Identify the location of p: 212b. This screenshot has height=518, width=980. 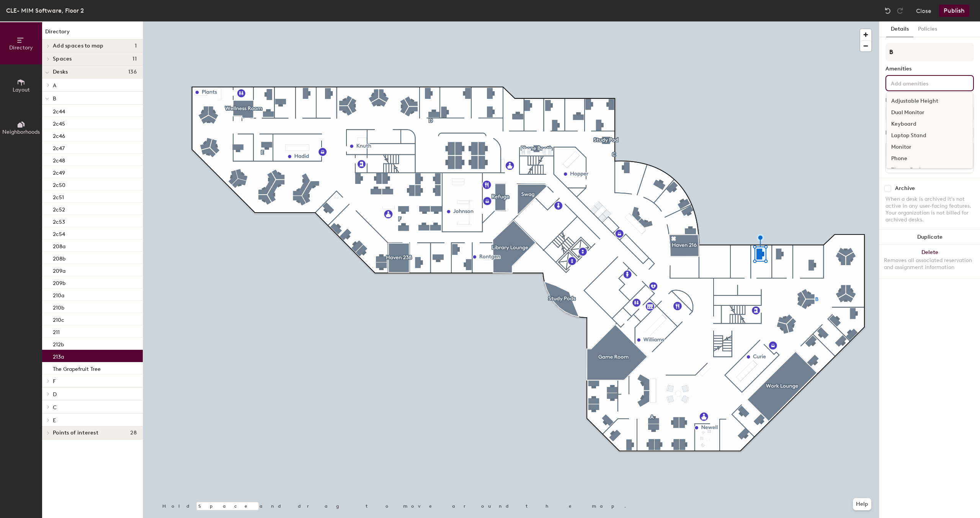
(58, 343).